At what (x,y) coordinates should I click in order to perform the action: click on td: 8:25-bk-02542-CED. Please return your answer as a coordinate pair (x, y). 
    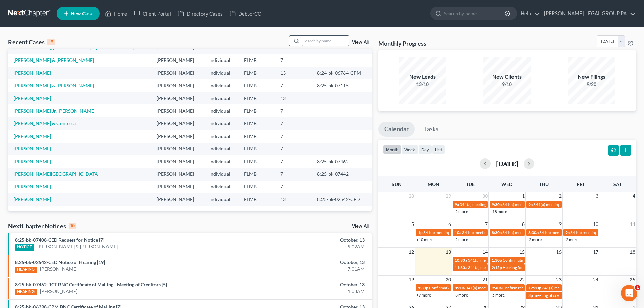
    Looking at the image, I should click on (341, 199).